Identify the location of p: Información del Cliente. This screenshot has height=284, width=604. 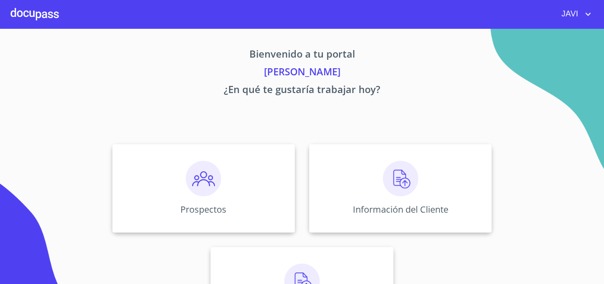
(401, 209).